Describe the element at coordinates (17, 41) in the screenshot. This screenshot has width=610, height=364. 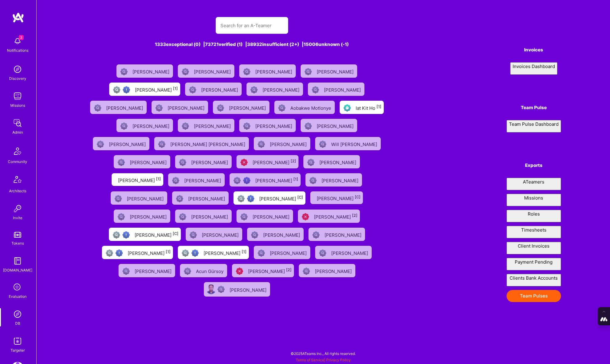
I see `img: bell` at that location.